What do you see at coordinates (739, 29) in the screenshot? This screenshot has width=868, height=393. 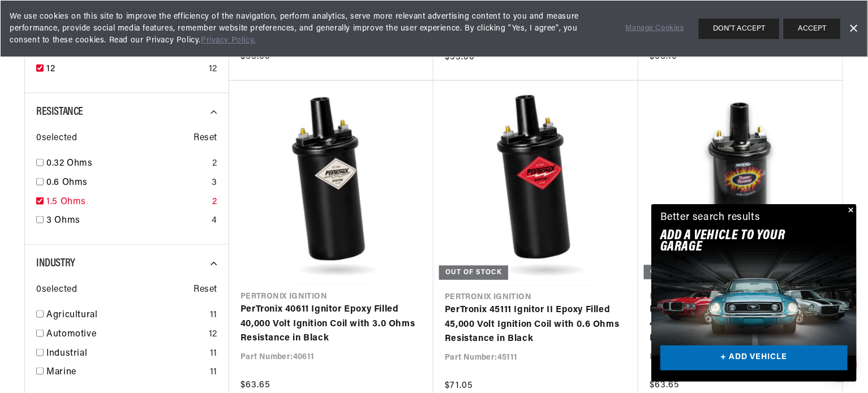 I see `button: DON'T ACCEPT` at bounding box center [739, 29].